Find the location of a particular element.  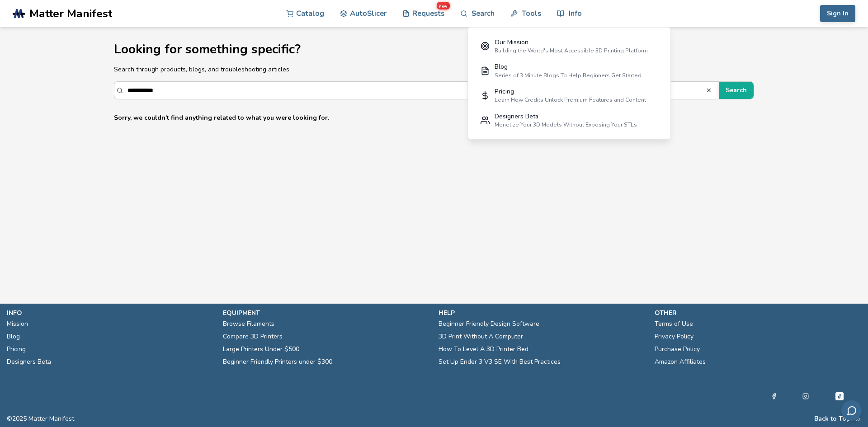

div: Monetize Your 3D Models Without Exposing Your STLs is located at coordinates (566, 125).